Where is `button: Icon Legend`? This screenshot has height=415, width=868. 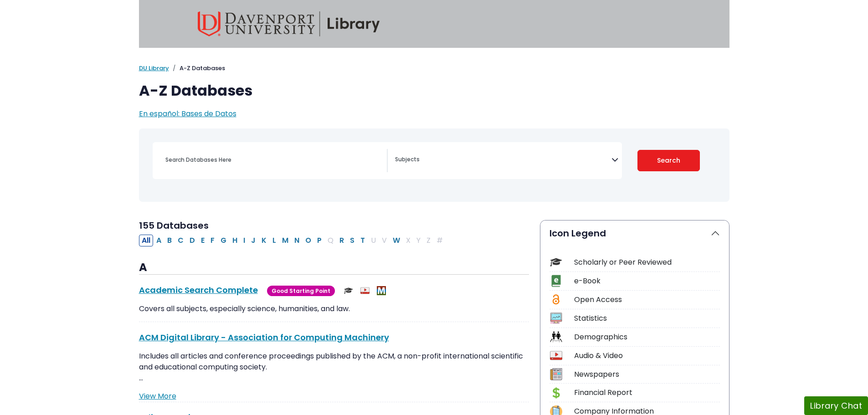 button: Icon Legend is located at coordinates (635, 233).